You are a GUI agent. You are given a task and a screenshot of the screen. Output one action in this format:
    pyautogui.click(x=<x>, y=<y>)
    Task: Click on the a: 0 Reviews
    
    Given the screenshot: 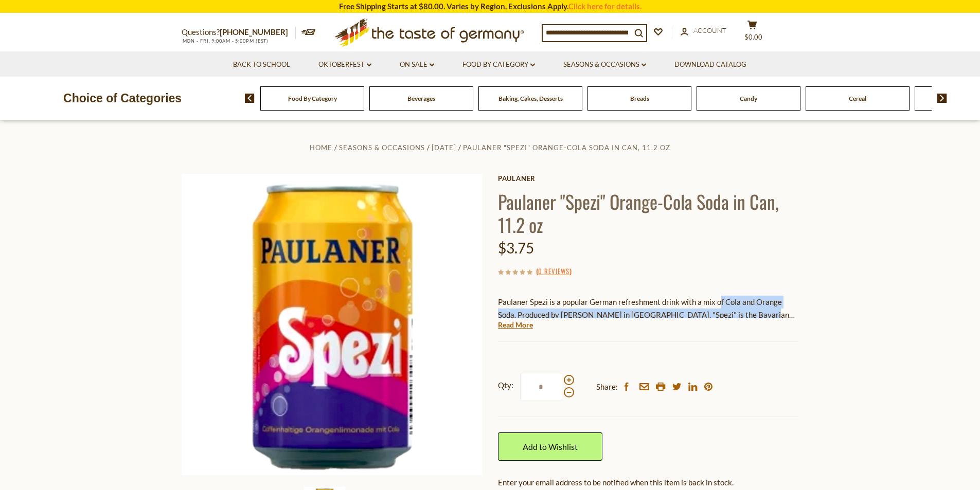 What is the action you would take?
    pyautogui.click(x=554, y=272)
    